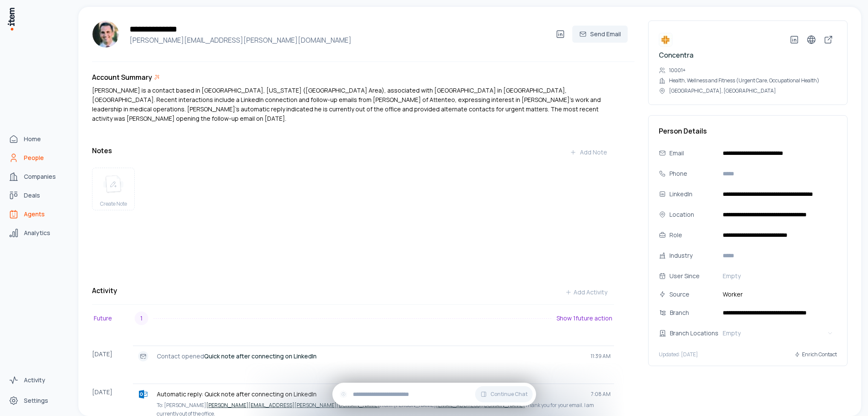 The width and height of the screenshot is (868, 416). I want to click on a: Settings, so click(38, 400).